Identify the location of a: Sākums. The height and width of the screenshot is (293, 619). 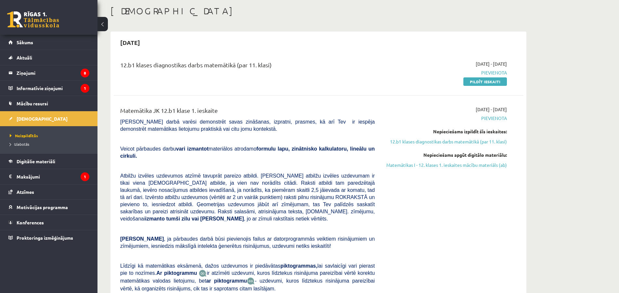
(49, 42).